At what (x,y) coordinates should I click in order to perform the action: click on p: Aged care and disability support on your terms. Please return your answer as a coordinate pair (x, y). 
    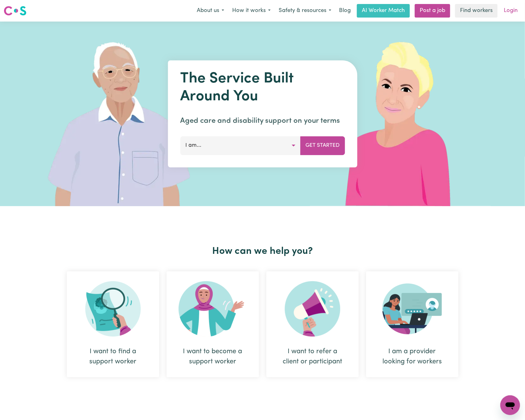
    Looking at the image, I should click on (262, 121).